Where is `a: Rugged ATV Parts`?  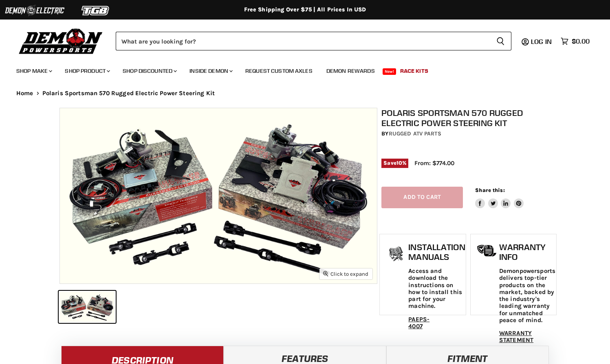
a: Rugged ATV Parts is located at coordinates (415, 134).